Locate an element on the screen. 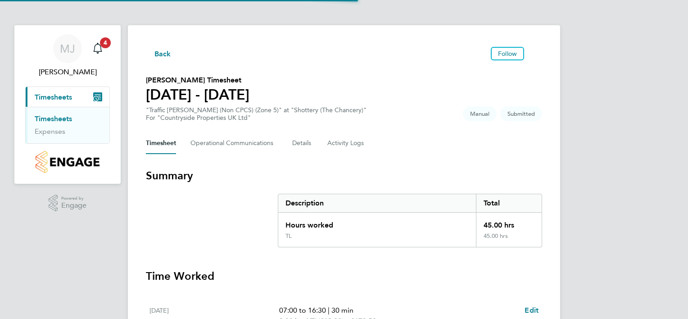 This screenshot has height=319, width=688. img: countryside-properties-logo-retina.png is located at coordinates (67, 162).